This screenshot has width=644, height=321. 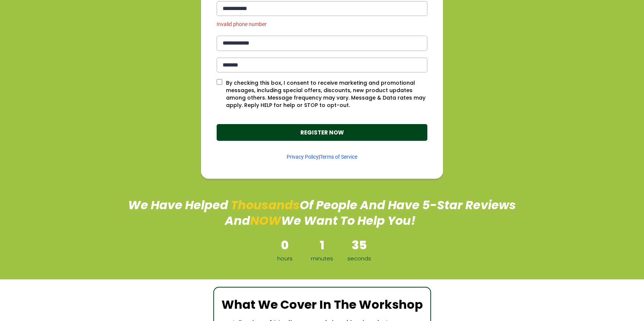 I want to click on span: We Want To Help You!, so click(x=348, y=220).